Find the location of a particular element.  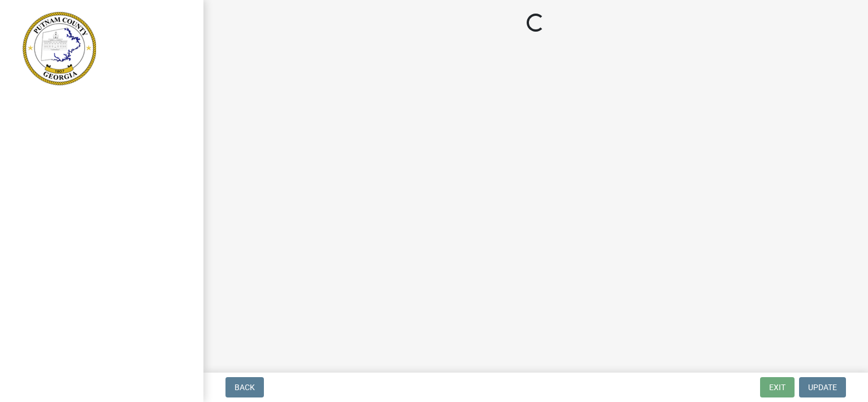

span: Update is located at coordinates (822, 387).